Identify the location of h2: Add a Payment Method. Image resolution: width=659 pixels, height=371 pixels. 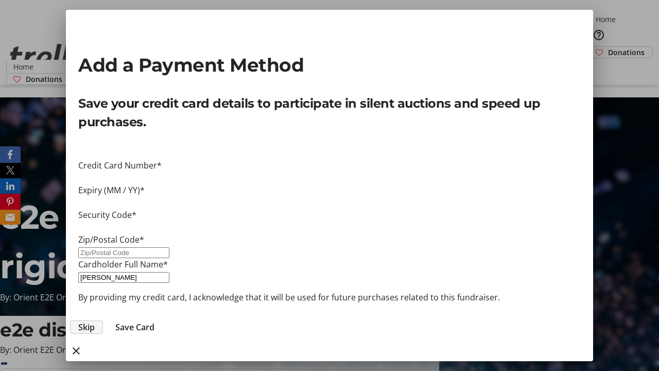
(330, 65).